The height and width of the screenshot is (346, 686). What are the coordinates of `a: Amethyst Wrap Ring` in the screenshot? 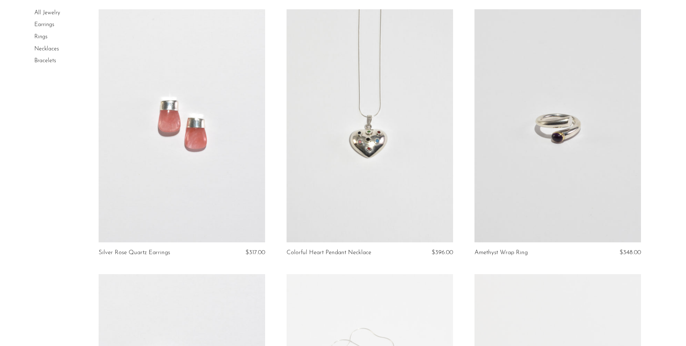 It's located at (501, 253).